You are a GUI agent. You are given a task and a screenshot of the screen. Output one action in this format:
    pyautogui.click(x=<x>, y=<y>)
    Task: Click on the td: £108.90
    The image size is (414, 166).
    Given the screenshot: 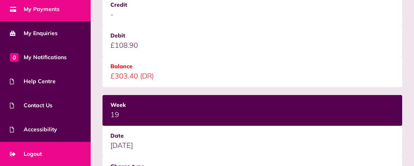 What is the action you would take?
    pyautogui.click(x=253, y=41)
    